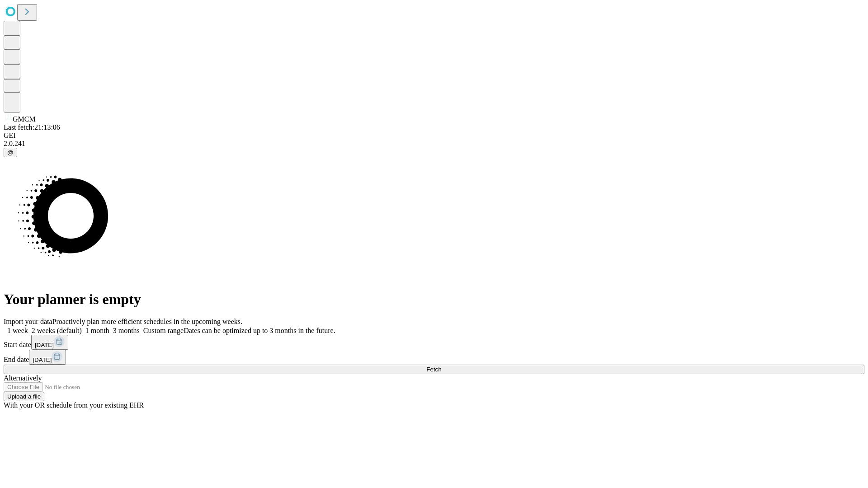 The width and height of the screenshot is (868, 488). Describe the element at coordinates (23, 378) in the screenshot. I see `span: Alternatively` at that location.